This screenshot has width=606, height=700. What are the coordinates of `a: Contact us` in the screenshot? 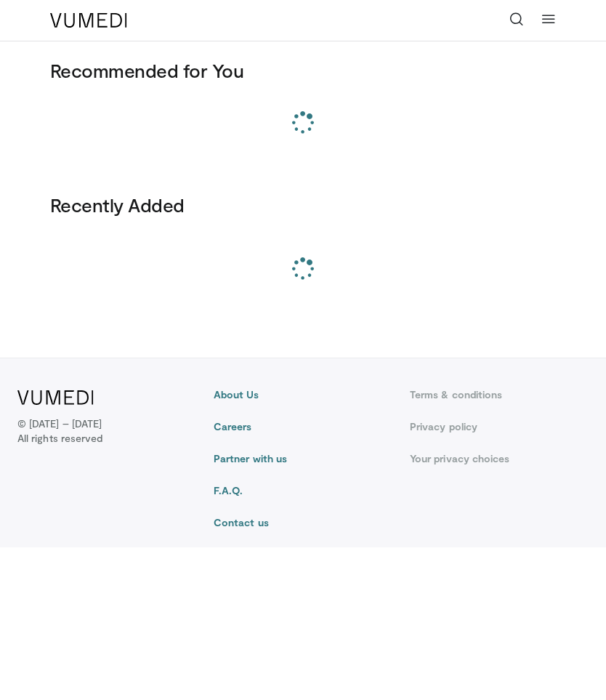 It's located at (303, 523).